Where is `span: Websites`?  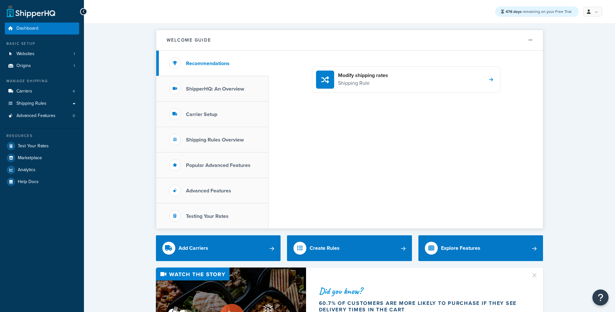 span: Websites is located at coordinates (25, 54).